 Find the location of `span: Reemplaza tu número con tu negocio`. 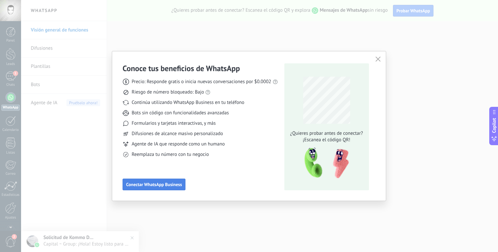

span: Reemplaza tu número con tu negocio is located at coordinates (170, 154).